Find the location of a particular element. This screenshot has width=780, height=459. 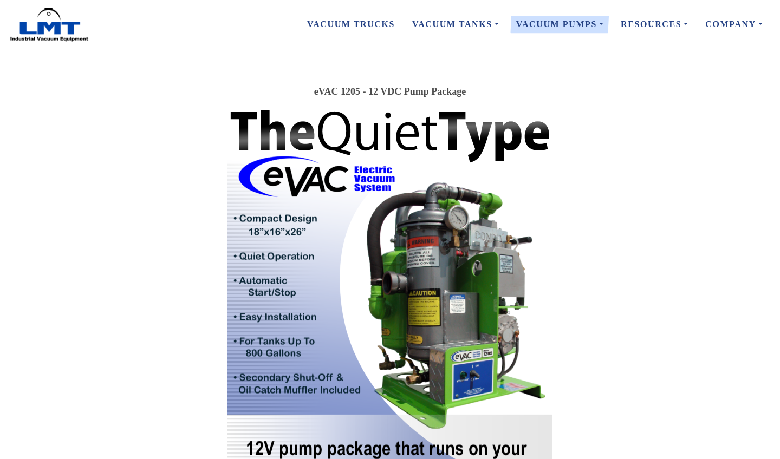

a: Vacuum Tanks is located at coordinates (456, 24).